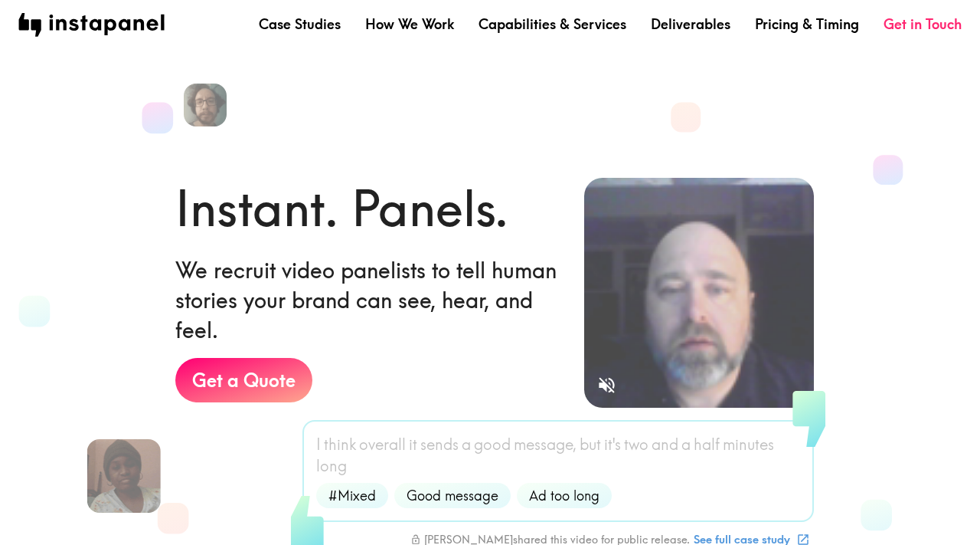 The width and height of the screenshot is (980, 545). Describe the element at coordinates (606, 385) in the screenshot. I see `button: Sound is off` at that location.